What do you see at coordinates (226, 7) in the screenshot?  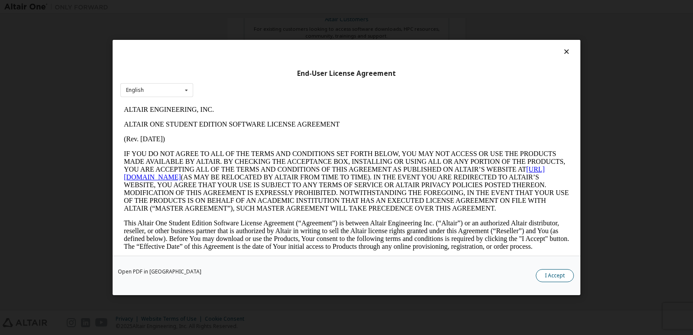 I see `p: ALTAIR ENGINEERING, INC.` at bounding box center [226, 7].